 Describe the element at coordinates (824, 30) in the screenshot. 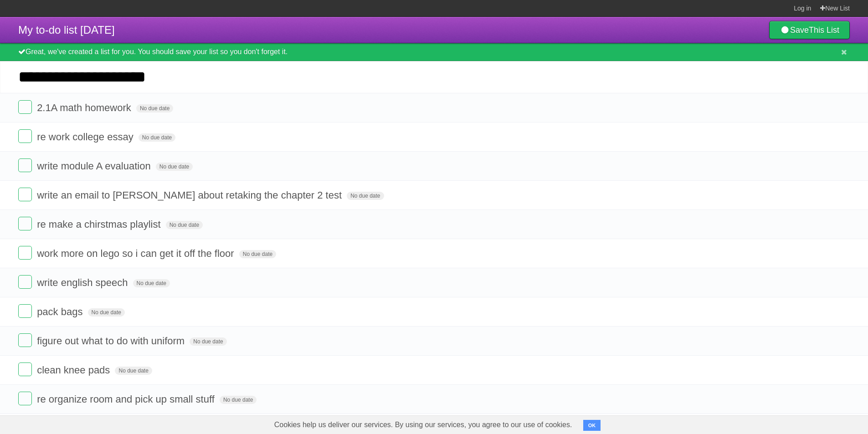

I see `b: This List` at that location.